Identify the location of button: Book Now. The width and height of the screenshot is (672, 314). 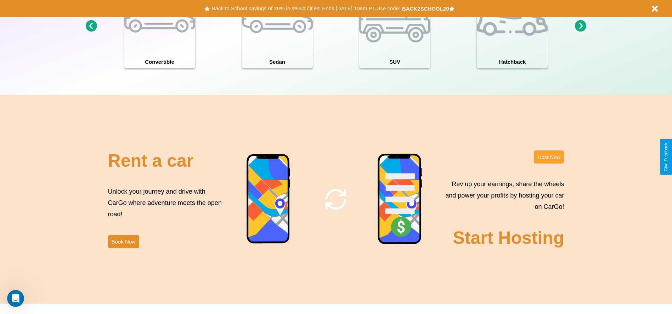
(124, 242).